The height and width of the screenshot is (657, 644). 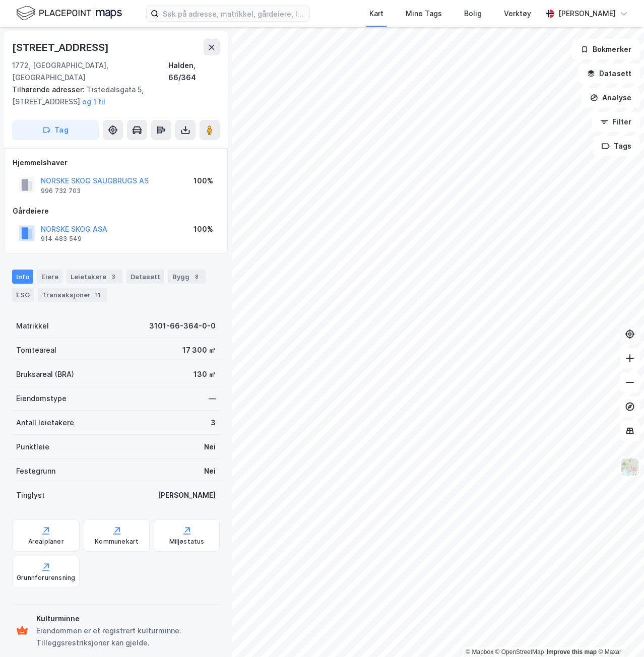 What do you see at coordinates (629, 467) in the screenshot?
I see `img: Z` at bounding box center [629, 467].